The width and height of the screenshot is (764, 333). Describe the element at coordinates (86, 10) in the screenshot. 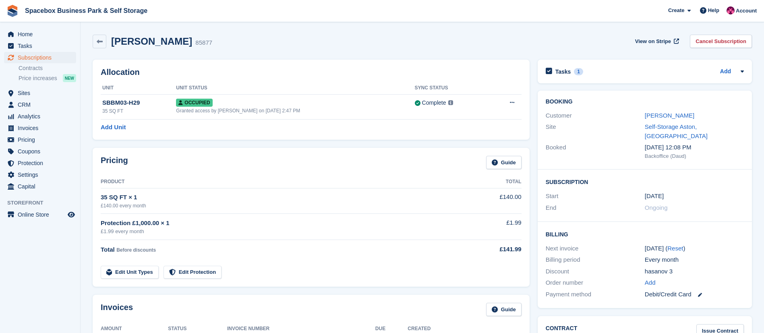

I see `a: Spacebox Business Park & Self Storage` at that location.